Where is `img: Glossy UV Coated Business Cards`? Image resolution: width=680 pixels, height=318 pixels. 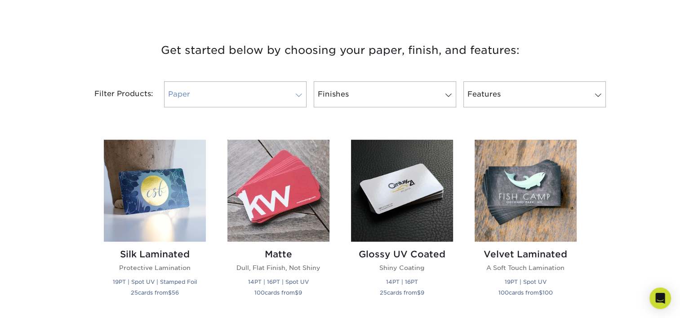 img: Glossy UV Coated Business Cards is located at coordinates (402, 191).